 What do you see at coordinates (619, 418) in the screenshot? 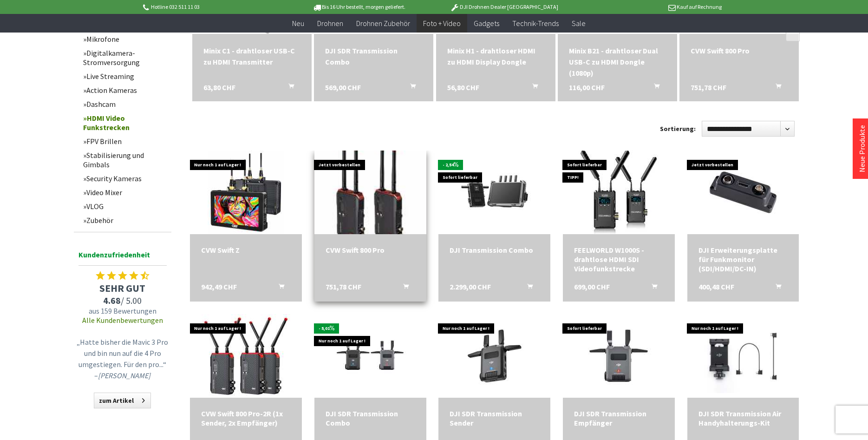
I see `a: DJI SDR Transmission Empfänger 329,00 CHF In den Warenkorb` at bounding box center [619, 418].